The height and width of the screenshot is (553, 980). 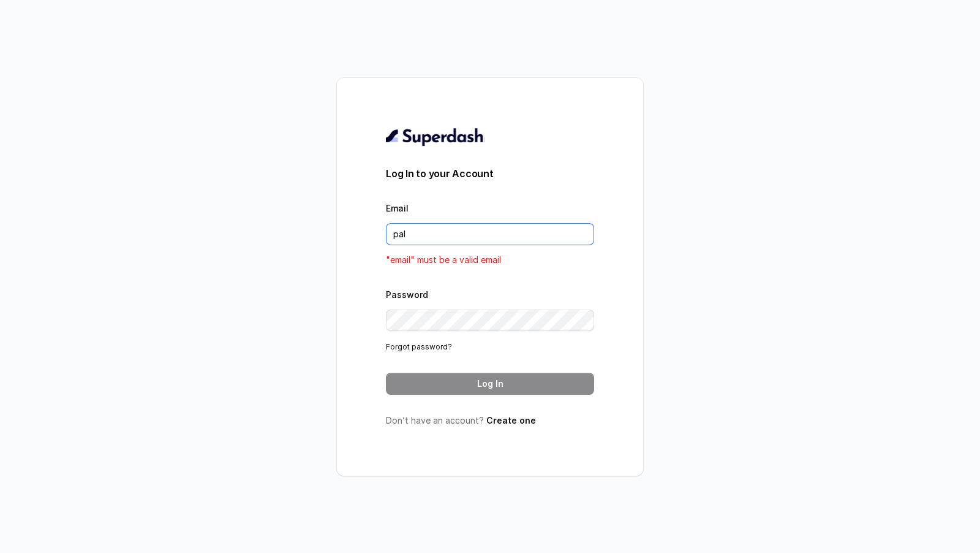 I want to click on p: "email" must be a valid email, so click(x=490, y=260).